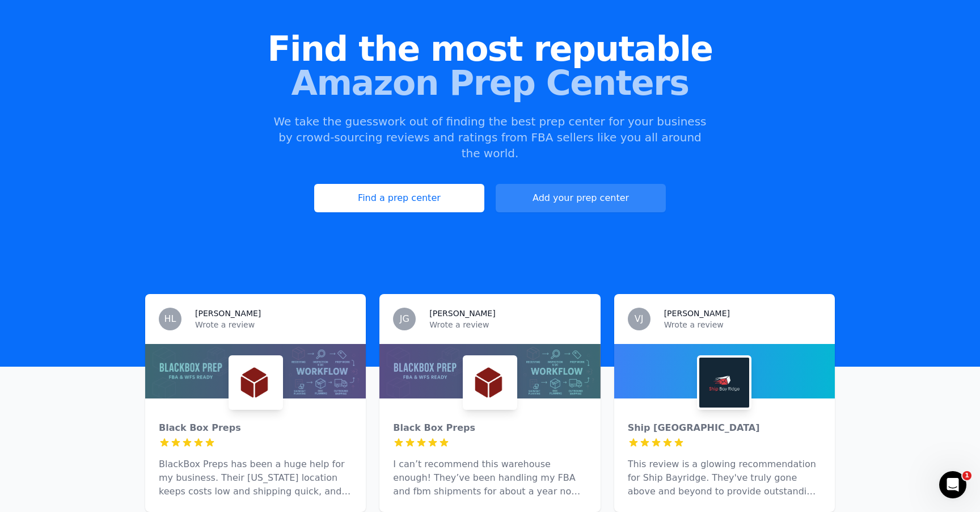 Image resolution: width=980 pixels, height=512 pixels. What do you see at coordinates (490, 478) in the screenshot?
I see `p: I can’t recommend this warehouse enough! They’ve been handling my FBA and fbm shipments for about...` at bounding box center [490, 478].